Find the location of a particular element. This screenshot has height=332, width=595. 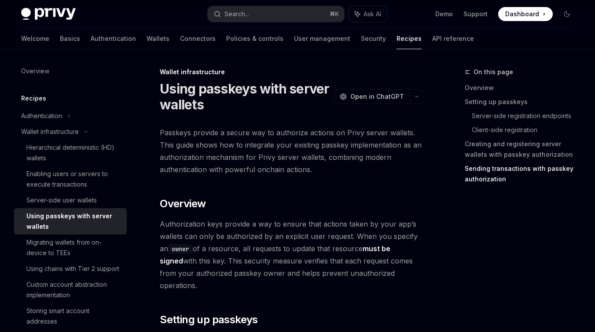

div: Hierarchical deterministic (HD) wallets is located at coordinates (74, 153).